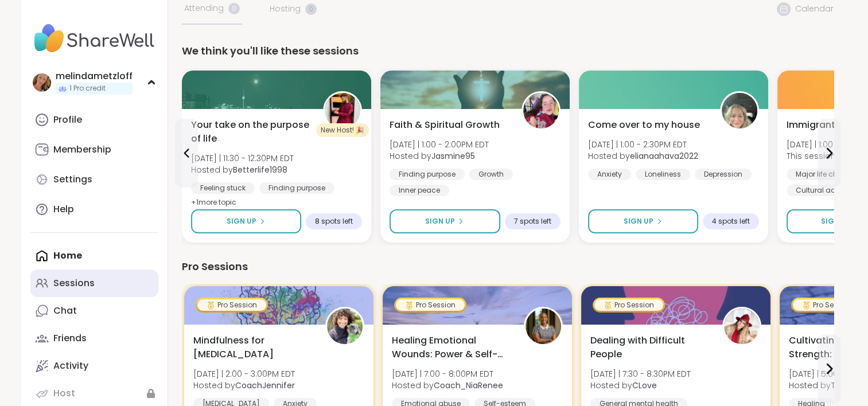 The width and height of the screenshot is (868, 406). Describe the element at coordinates (451, 347) in the screenshot. I see `span: Healing Emotional Wounds: Power & Self-Worth` at that location.